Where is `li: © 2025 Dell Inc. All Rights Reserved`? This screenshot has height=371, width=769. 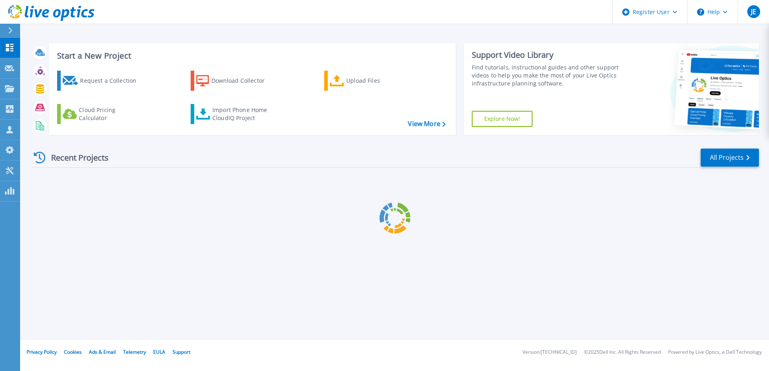
li: © 2025 Dell Inc. All Rights Reserved is located at coordinates (622, 353).